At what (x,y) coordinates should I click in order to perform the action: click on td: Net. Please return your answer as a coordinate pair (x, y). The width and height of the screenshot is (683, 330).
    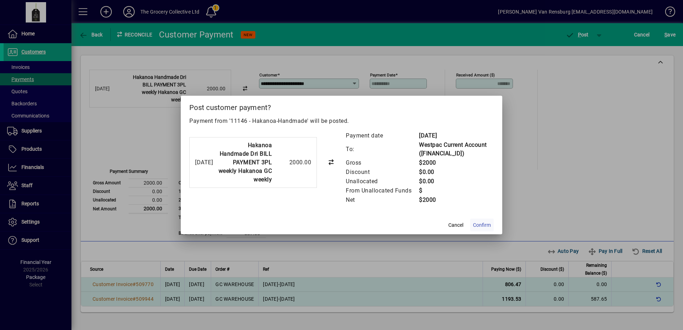
    Looking at the image, I should click on (382, 200).